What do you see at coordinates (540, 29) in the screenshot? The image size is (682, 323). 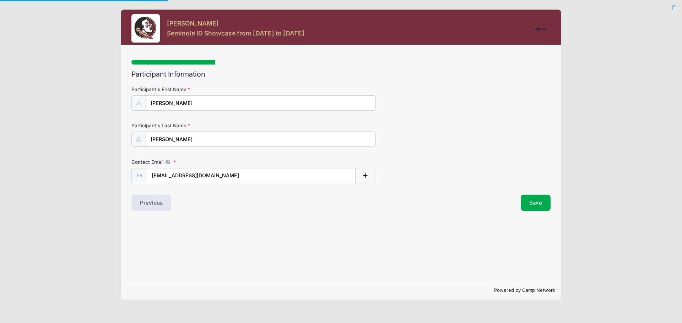 I see `a: Return` at bounding box center [540, 29].